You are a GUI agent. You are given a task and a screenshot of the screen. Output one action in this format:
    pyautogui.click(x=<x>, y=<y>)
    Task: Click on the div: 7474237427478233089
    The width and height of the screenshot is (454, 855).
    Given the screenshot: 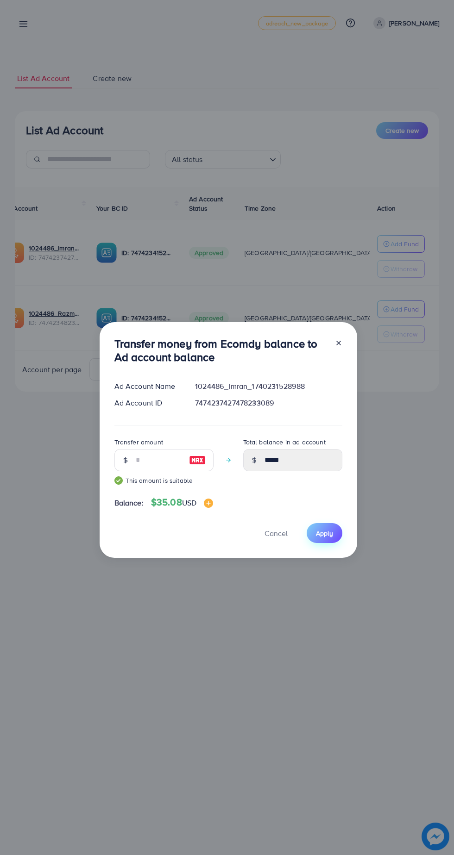 What is the action you would take?
    pyautogui.click(x=268, y=403)
    